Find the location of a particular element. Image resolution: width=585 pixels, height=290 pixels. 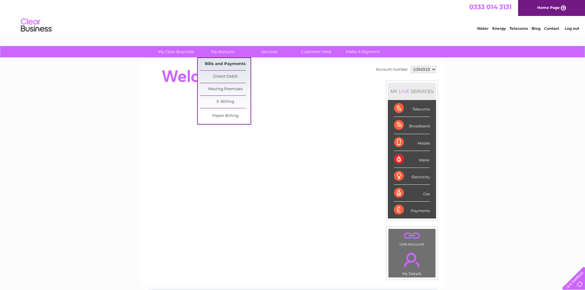

span: 0333 014 3131 is located at coordinates (491, 7).